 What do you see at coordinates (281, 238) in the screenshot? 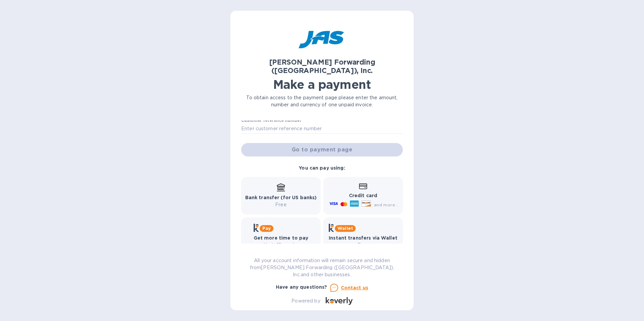
I see `b: Get more time to pay` at bounding box center [281, 238].